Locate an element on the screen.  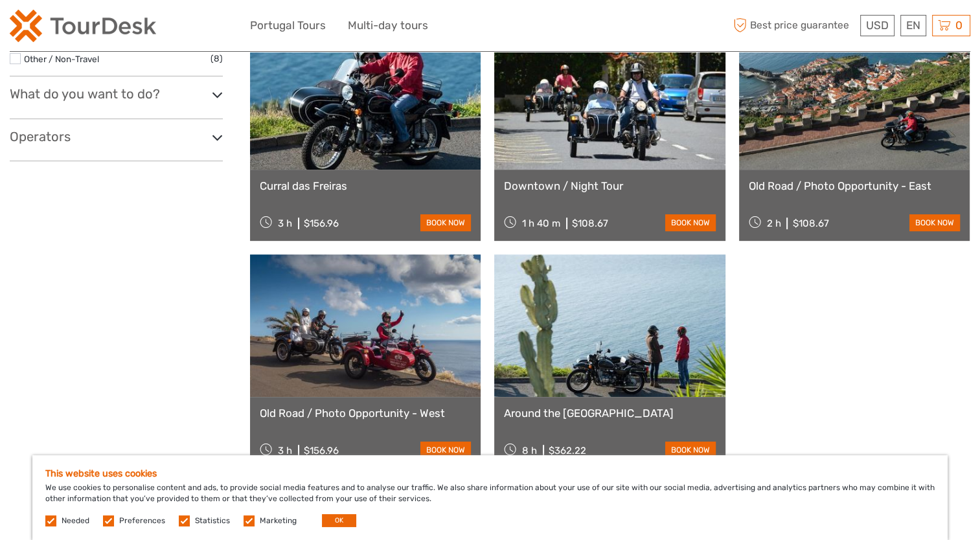
a: Downtown / Night Tour is located at coordinates (610, 186).